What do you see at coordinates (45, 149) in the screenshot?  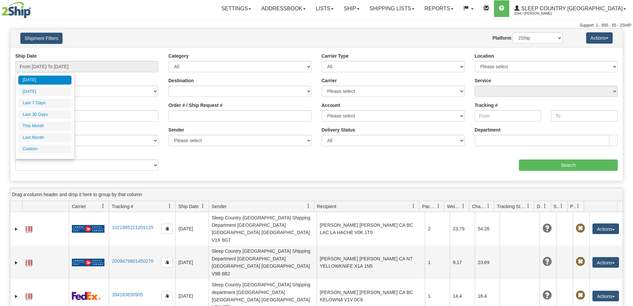 I see `li: Custom` at bounding box center [45, 149].